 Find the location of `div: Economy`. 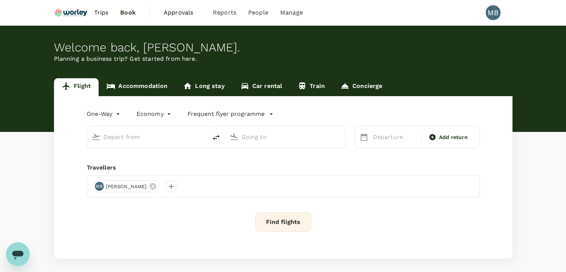

div: Economy is located at coordinates (154, 114).